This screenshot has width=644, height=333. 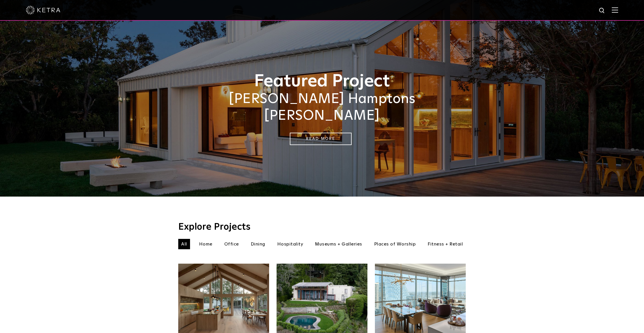 What do you see at coordinates (290, 244) in the screenshot?
I see `li: Hospitality` at bounding box center [290, 244].